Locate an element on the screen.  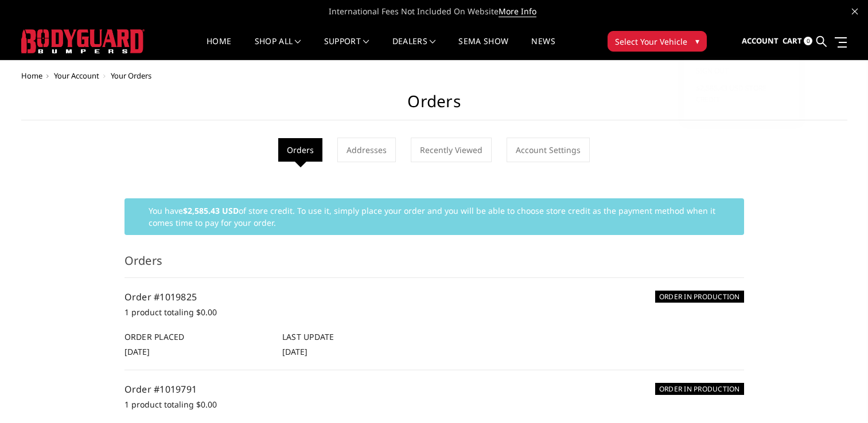
span: 0 is located at coordinates (807, 41).